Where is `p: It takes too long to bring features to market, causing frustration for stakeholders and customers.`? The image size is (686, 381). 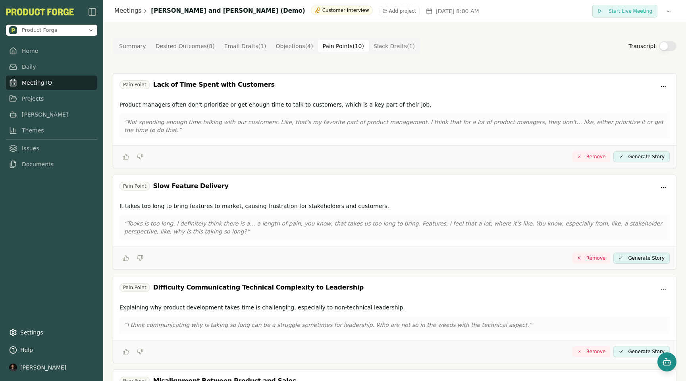 p: It takes too long to bring features to market, causing frustration for stakeholders and customers. is located at coordinates (395, 206).